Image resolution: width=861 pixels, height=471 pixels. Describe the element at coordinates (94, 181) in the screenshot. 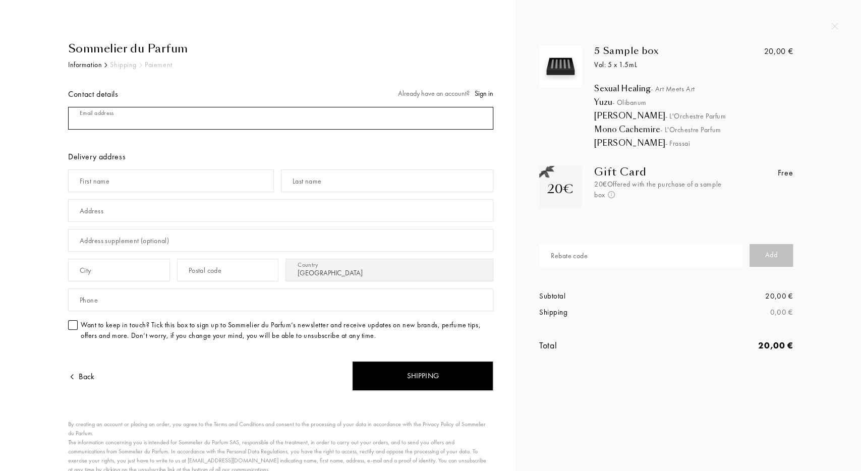

I see `div: First name` at that location.